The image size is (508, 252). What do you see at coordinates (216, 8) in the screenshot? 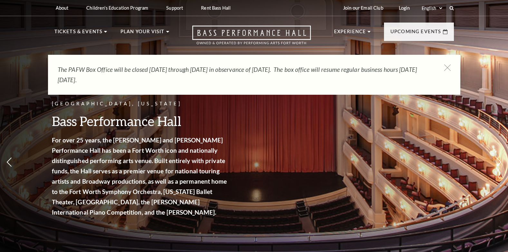
I see `p: Rent Bass Hall` at bounding box center [216, 8].